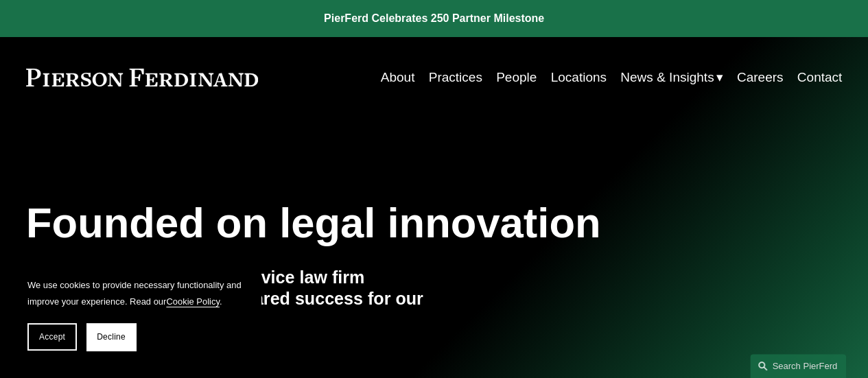 The height and width of the screenshot is (378, 868). I want to click on a: Careers, so click(760, 78).